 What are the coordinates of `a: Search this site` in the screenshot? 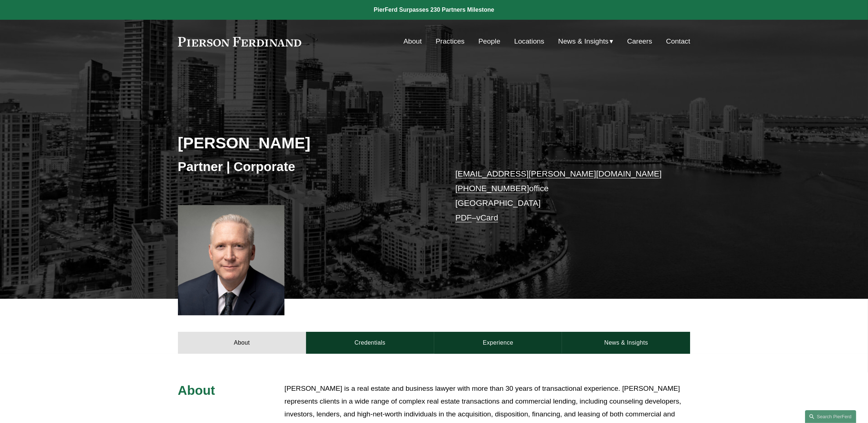 It's located at (830, 417).